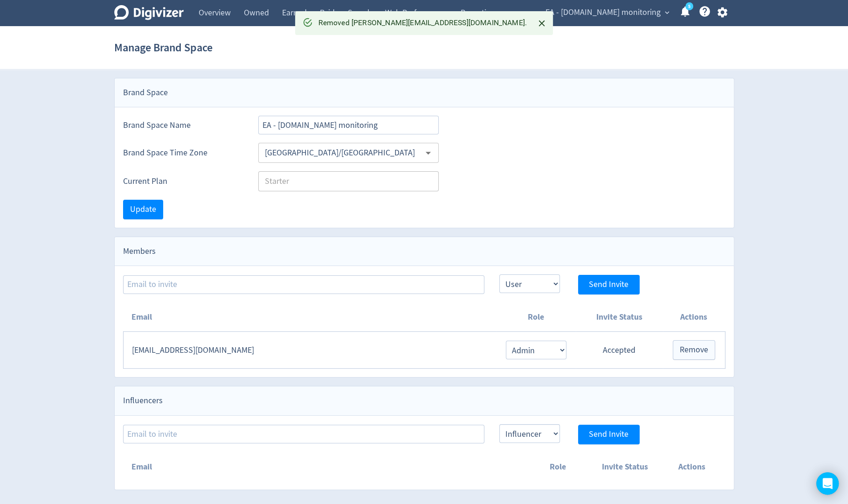  Describe the element at coordinates (349, 125) in the screenshot. I see `input: Brand Space` at that location.